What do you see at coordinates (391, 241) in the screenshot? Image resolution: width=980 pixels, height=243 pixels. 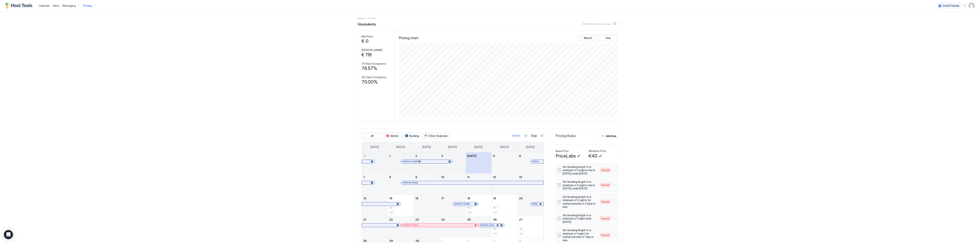 I see `span: 29` at bounding box center [391, 241].